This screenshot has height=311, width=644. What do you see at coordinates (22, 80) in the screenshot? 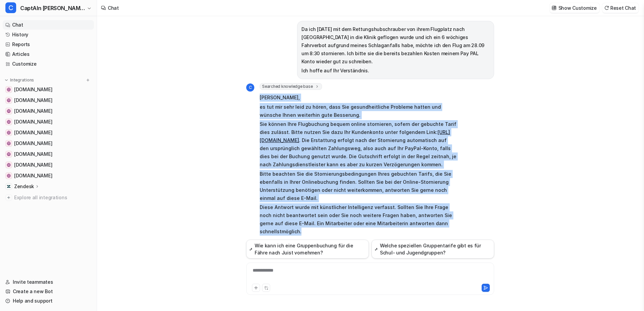
I see `p: Integrations` at bounding box center [22, 80].